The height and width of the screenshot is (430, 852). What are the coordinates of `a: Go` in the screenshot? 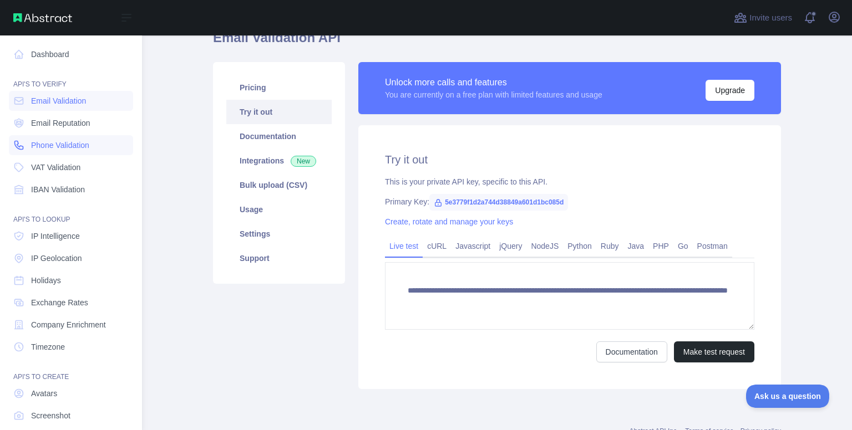 It's located at (683, 246).